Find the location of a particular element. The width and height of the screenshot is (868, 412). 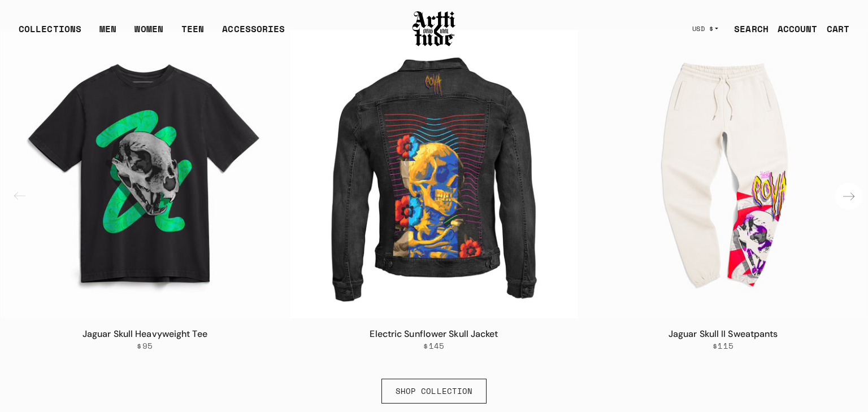

a: Jaguar Skull II Sweatpants is located at coordinates (723, 334).